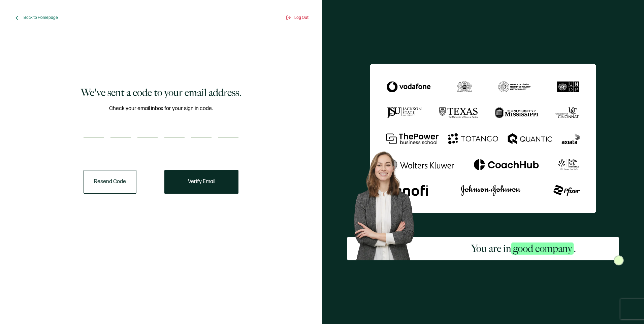  Describe the element at coordinates (110, 182) in the screenshot. I see `button: Resend Code` at that location.